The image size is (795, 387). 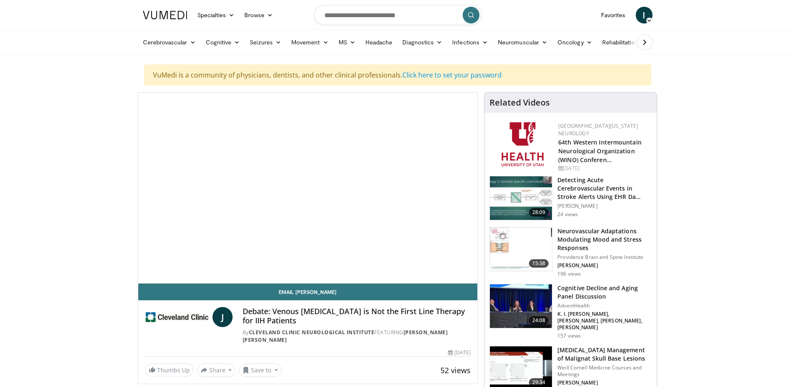 I want to click on span: 28:09, so click(x=539, y=212).